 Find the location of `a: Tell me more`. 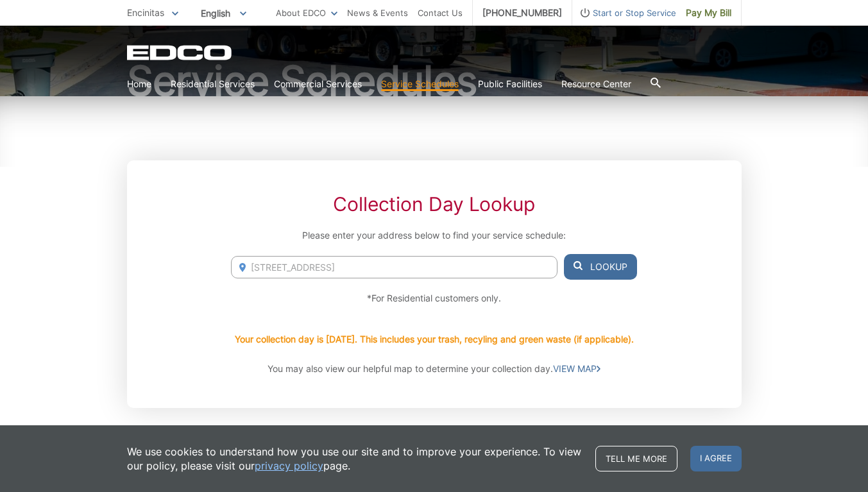

a: Tell me more is located at coordinates (636, 458).